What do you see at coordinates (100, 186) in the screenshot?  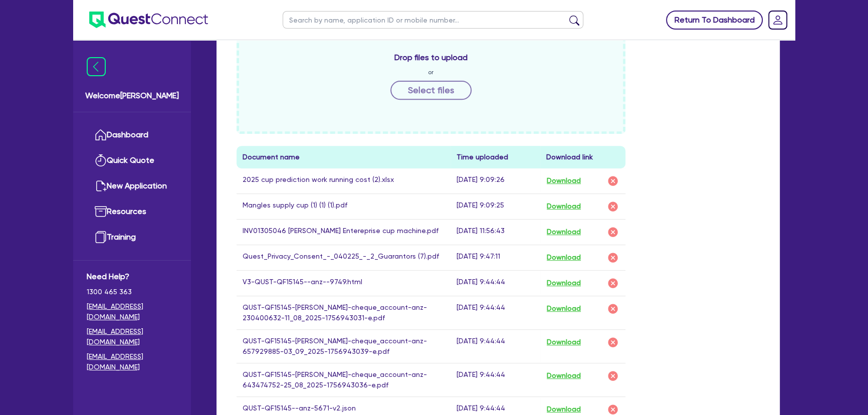 I see `img: new-application` at bounding box center [100, 186].